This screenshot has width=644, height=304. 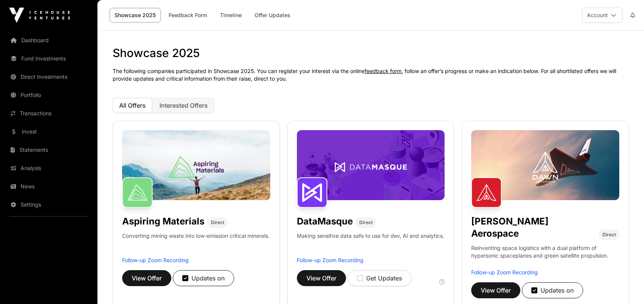 What do you see at coordinates (49, 132) in the screenshot?
I see `a: Invest` at bounding box center [49, 132].